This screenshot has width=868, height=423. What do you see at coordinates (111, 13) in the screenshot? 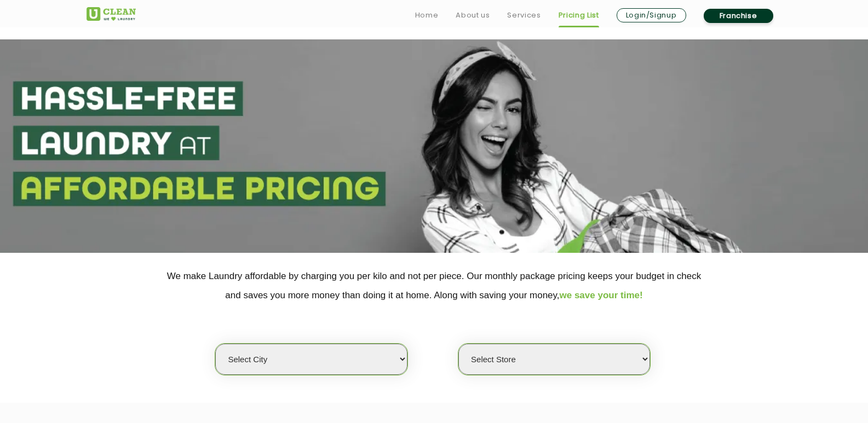
I see `img: UClean Laundry and Dry Cleaning` at bounding box center [111, 13].